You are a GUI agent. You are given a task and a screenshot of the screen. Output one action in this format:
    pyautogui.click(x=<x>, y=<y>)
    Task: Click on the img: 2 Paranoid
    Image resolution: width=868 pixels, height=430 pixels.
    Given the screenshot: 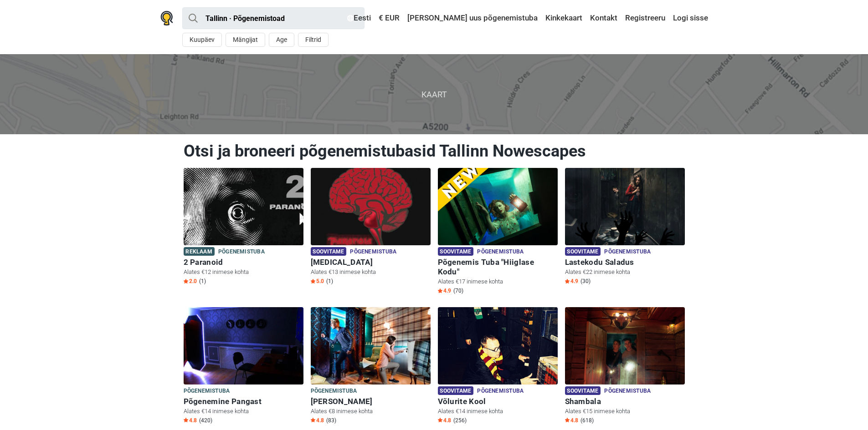 What is the action you would take?
    pyautogui.click(x=243, y=207)
    